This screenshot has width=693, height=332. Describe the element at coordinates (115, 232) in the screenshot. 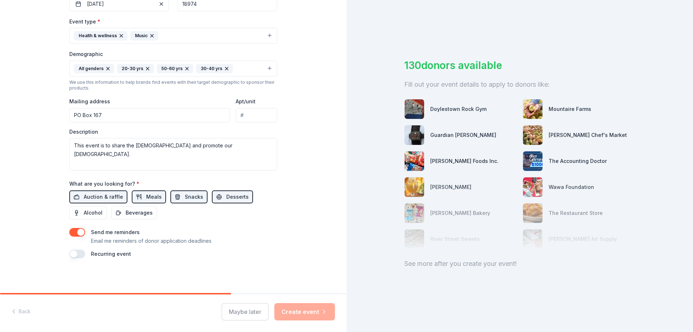

I see `label: Send me reminders` at that location.